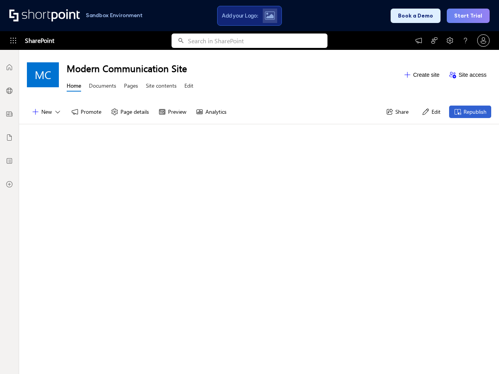 The image size is (499, 374). Describe the element at coordinates (240, 16) in the screenshot. I see `span: Add your Logo:` at that location.